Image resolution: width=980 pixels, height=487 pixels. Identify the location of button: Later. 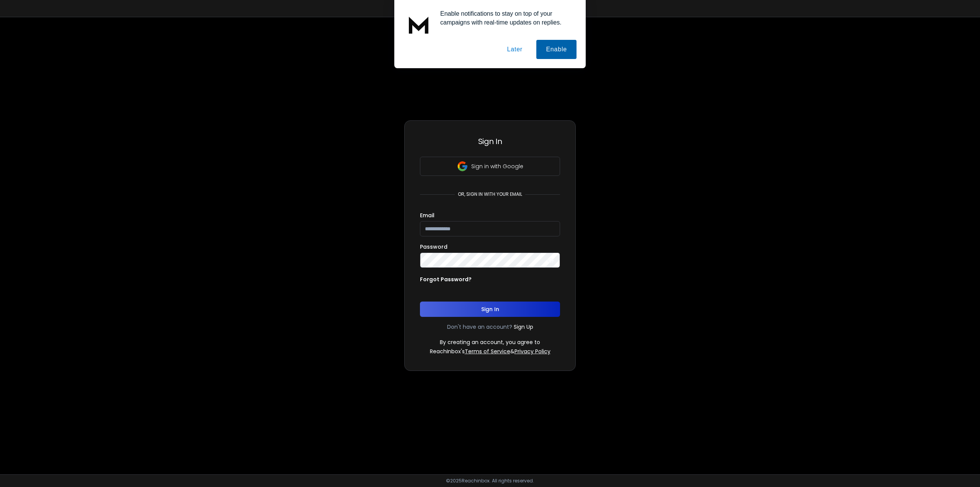
(514, 50).